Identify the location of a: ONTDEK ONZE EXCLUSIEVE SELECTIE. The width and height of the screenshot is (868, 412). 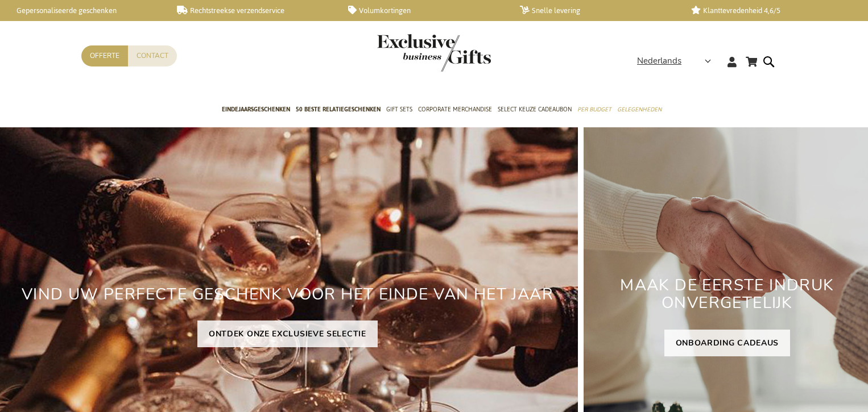
(288, 333).